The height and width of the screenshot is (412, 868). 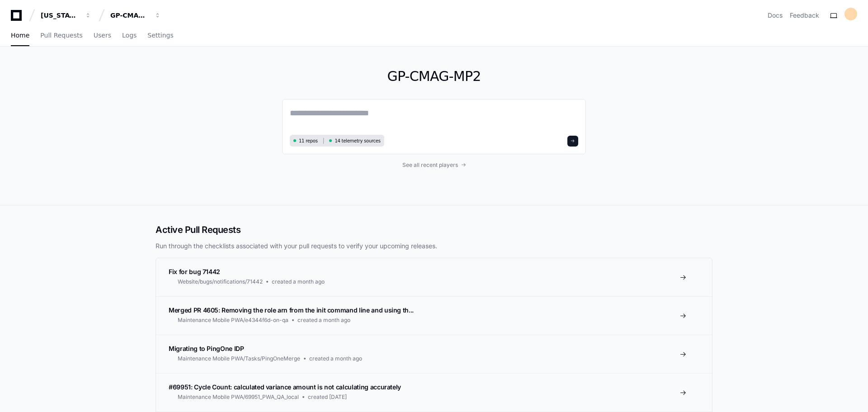 I want to click on span: 14 telemetry sources, so click(x=357, y=140).